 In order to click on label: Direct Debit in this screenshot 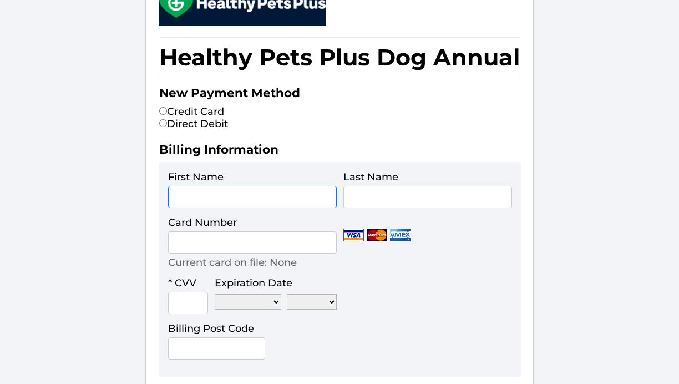, I will do `click(194, 124)`.